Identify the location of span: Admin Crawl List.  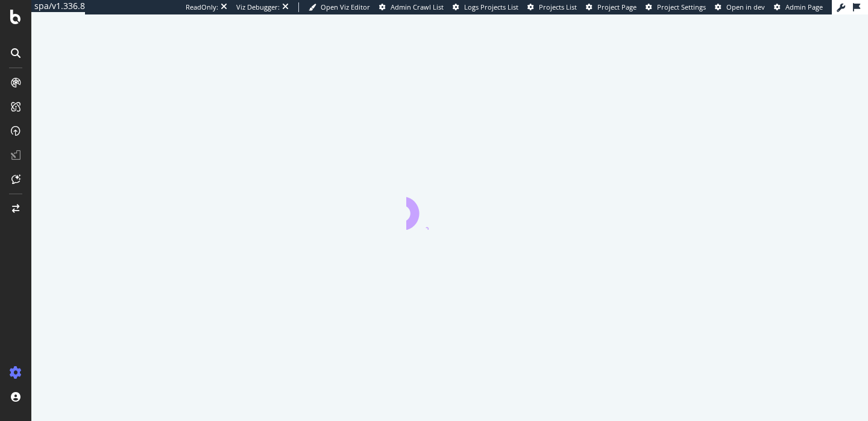
(417, 7).